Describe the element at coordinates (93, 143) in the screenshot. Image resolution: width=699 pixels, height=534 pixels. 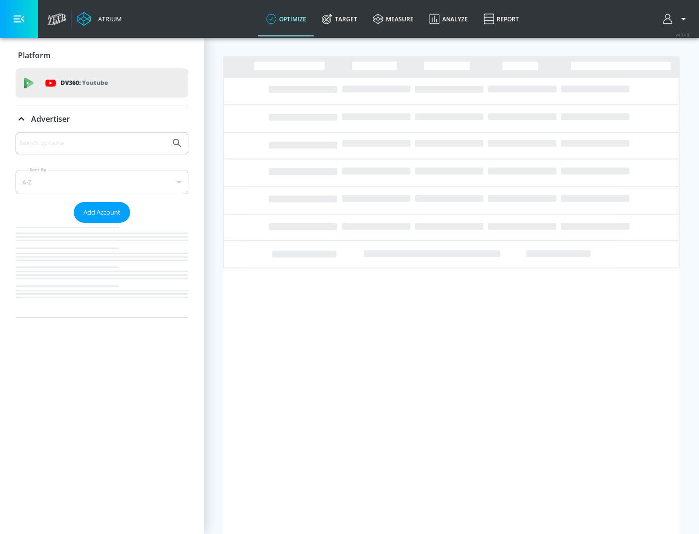
I see `input: Search by name` at that location.